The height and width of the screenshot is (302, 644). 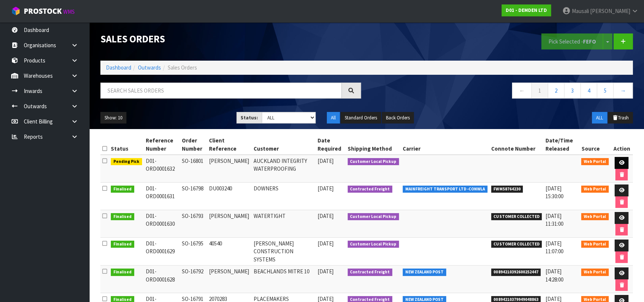 I want to click on span: ProStock, so click(x=42, y=11).